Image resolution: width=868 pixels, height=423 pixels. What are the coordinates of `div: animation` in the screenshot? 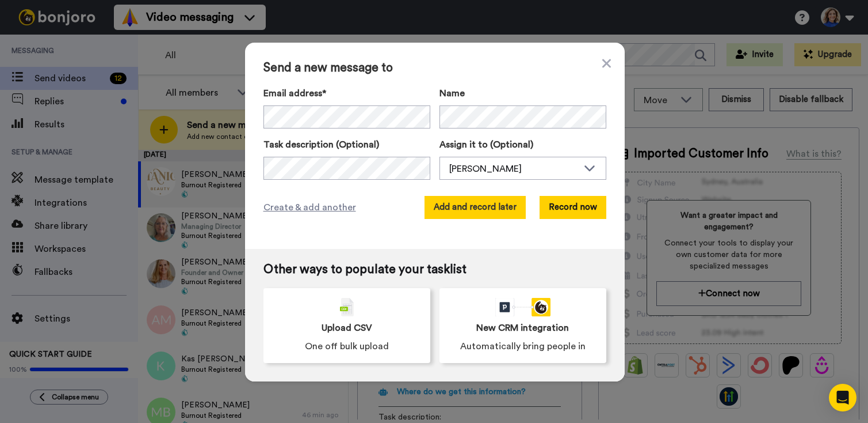 It's located at (523, 307).